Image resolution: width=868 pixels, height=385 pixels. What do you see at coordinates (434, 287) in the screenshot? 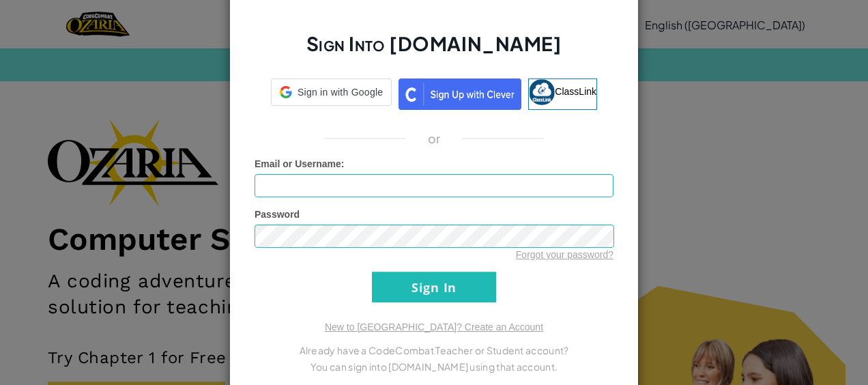
I see `input: Sign In` at bounding box center [434, 287].